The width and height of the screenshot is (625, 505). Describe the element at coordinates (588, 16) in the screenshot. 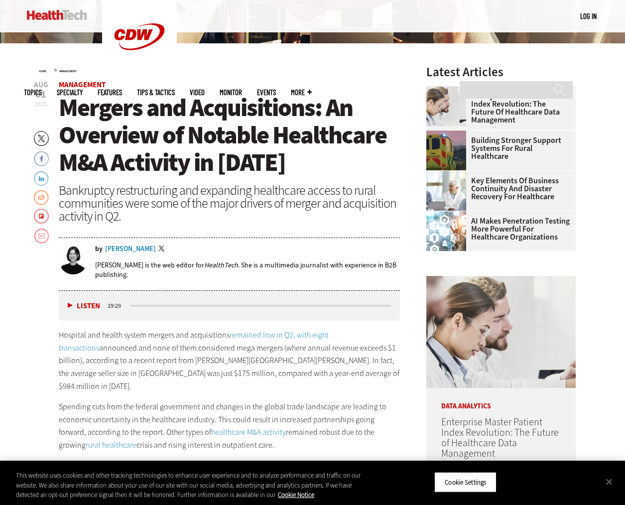

I see `div: User menu` at that location.